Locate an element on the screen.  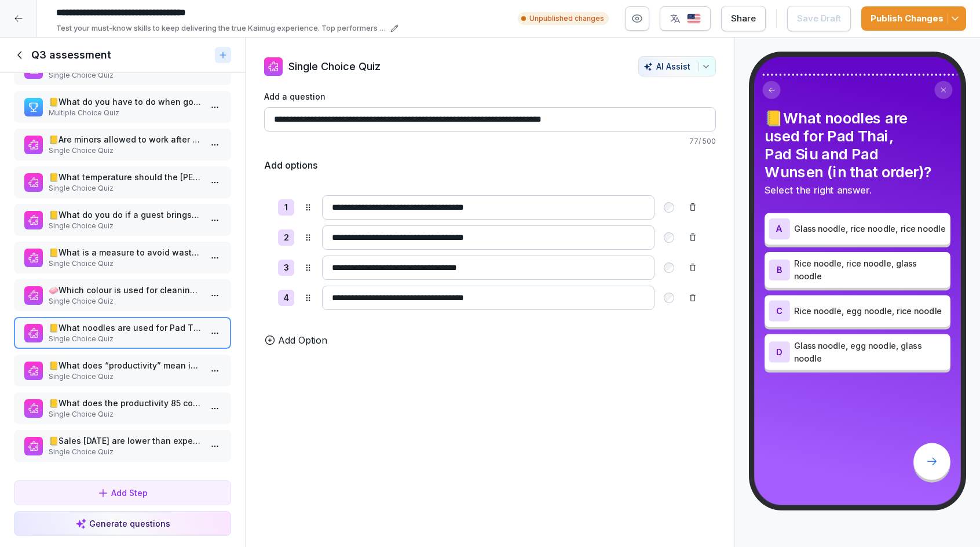
p: 📒Are minors allowed to work after 8 p.m.? is located at coordinates (125, 139).